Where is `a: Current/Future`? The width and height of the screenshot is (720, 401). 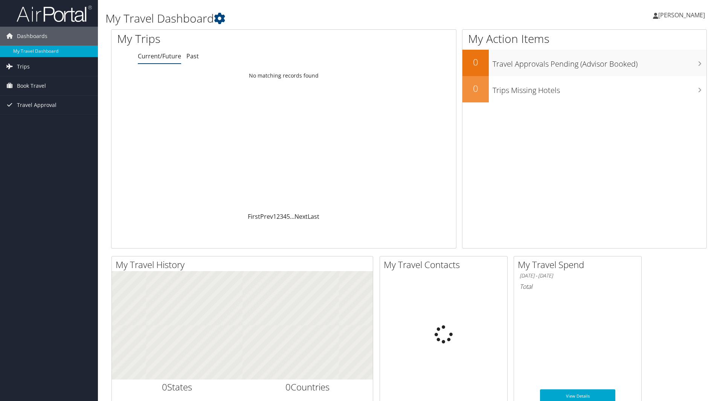 a: Current/Future is located at coordinates (159, 56).